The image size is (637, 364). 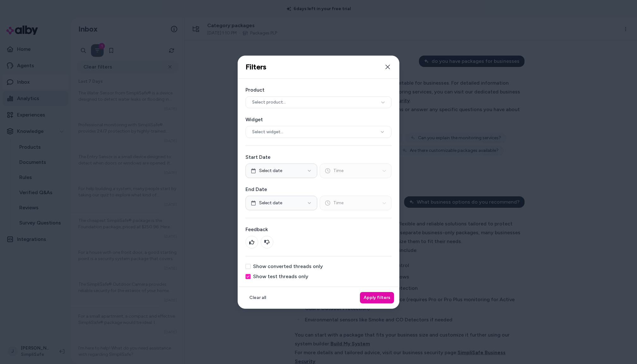 What do you see at coordinates (288, 267) in the screenshot?
I see `label: Show converted threads only` at bounding box center [288, 267].